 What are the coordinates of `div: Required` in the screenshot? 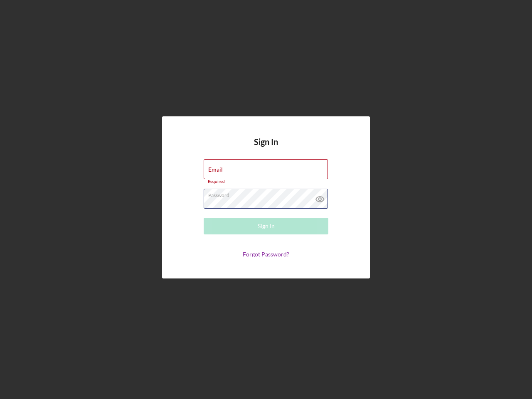 It's located at (266, 182).